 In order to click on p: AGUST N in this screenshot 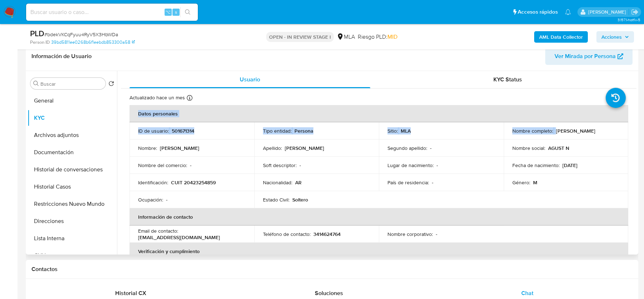, I will do `click(559, 148)`.